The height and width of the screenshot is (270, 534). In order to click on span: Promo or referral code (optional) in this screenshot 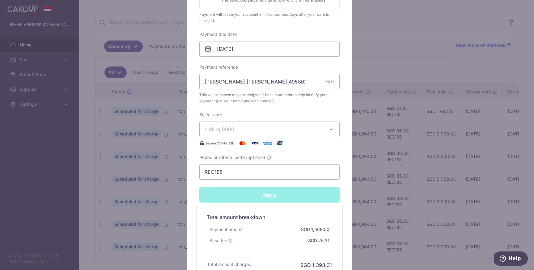, I will do `click(232, 157)`.